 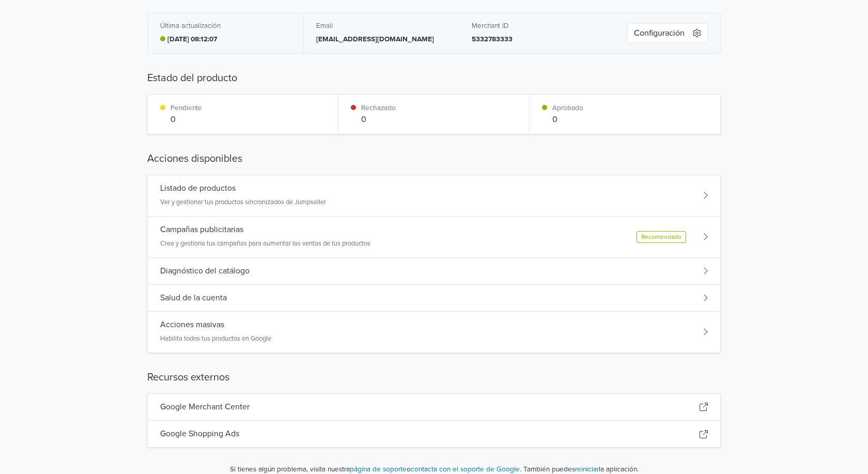 I want to click on a: contacta con el soporte de Google, so click(x=465, y=470).